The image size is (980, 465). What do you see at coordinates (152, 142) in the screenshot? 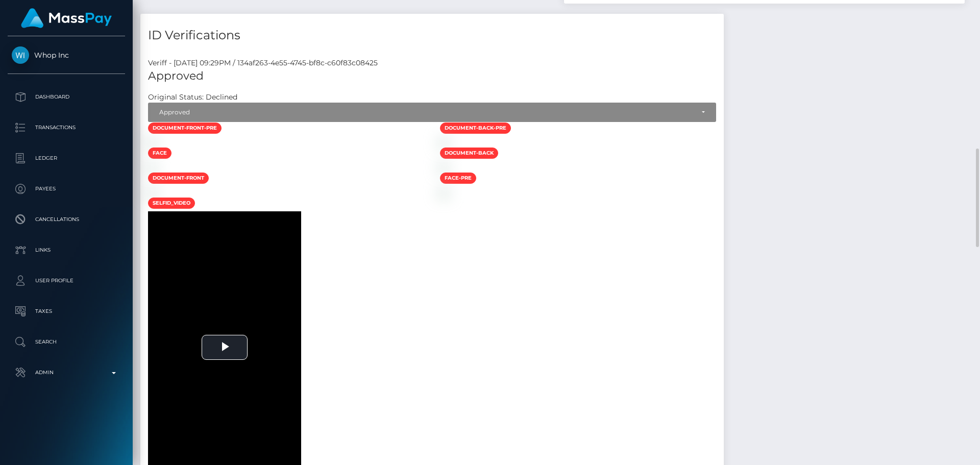
I see `img: ec7e84bf-5c5d-4022-aa03-4a2182af92cb` at bounding box center [152, 142].